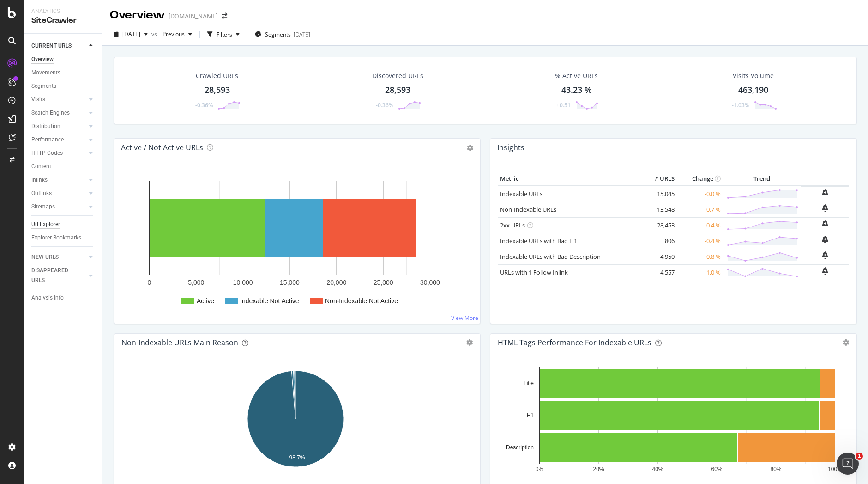  What do you see at coordinates (290, 283) in the screenshot?
I see `text: 15,000` at bounding box center [290, 283].